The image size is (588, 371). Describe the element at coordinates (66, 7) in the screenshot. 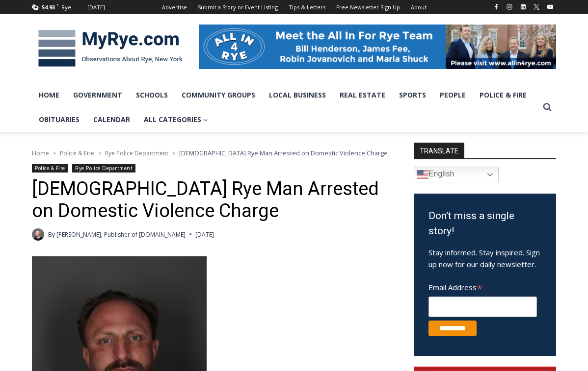

I see `div: Rye` at that location.